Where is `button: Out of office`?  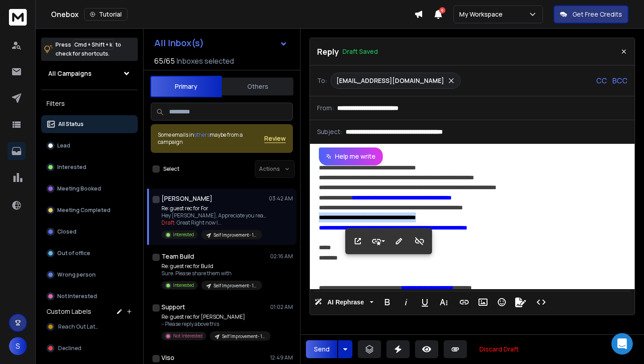 button: Out of office is located at coordinates (90, 253).